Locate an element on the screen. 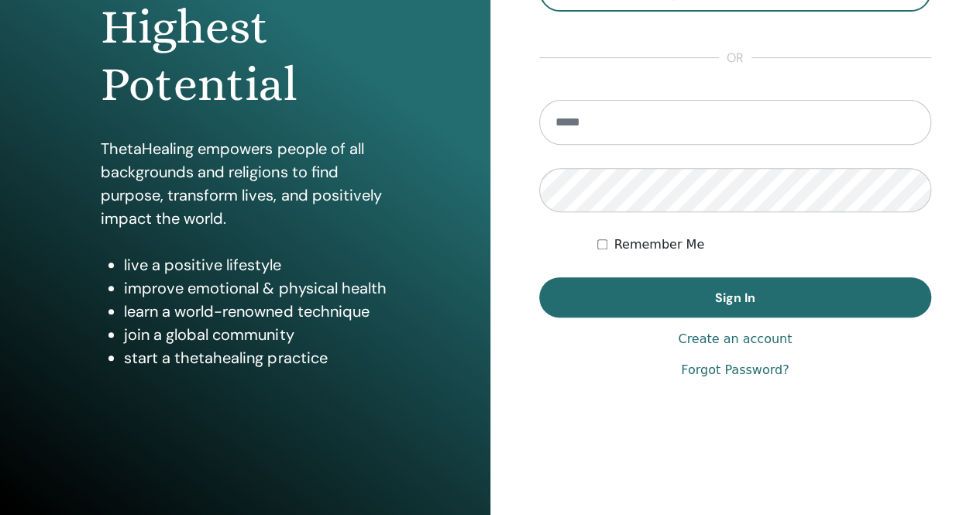 The image size is (980, 515). a: Create an account is located at coordinates (735, 339).